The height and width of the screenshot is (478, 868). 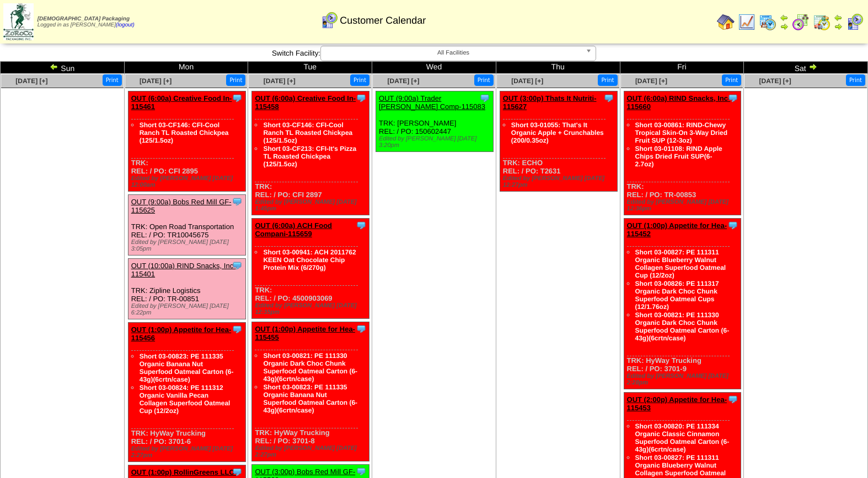 What do you see at coordinates (186, 225) in the screenshot?
I see `div: TRK: Open Road Transportation REL: / PO: TR10045675` at bounding box center [186, 225].